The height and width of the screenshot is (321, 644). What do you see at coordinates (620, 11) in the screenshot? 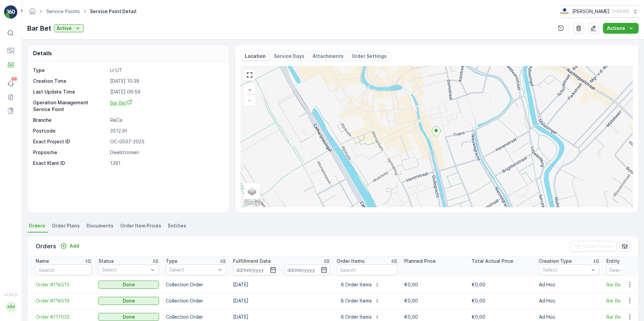
I see `p: ( +02:00 )` at bounding box center [620, 11].